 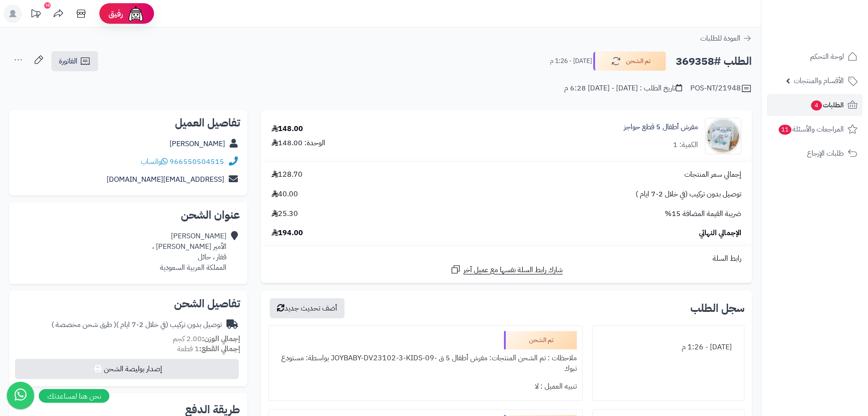 I want to click on span: الطلبات, so click(x=827, y=105).